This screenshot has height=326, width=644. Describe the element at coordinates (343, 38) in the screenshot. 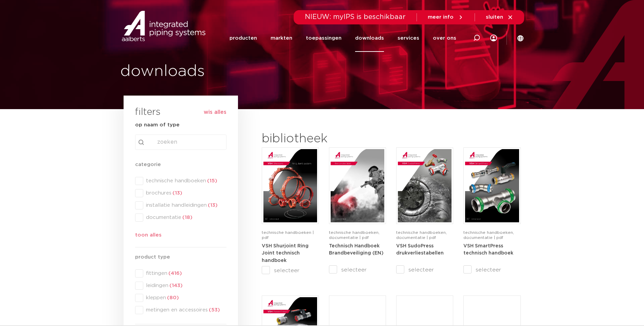

I see `nav: Menu` at that location.